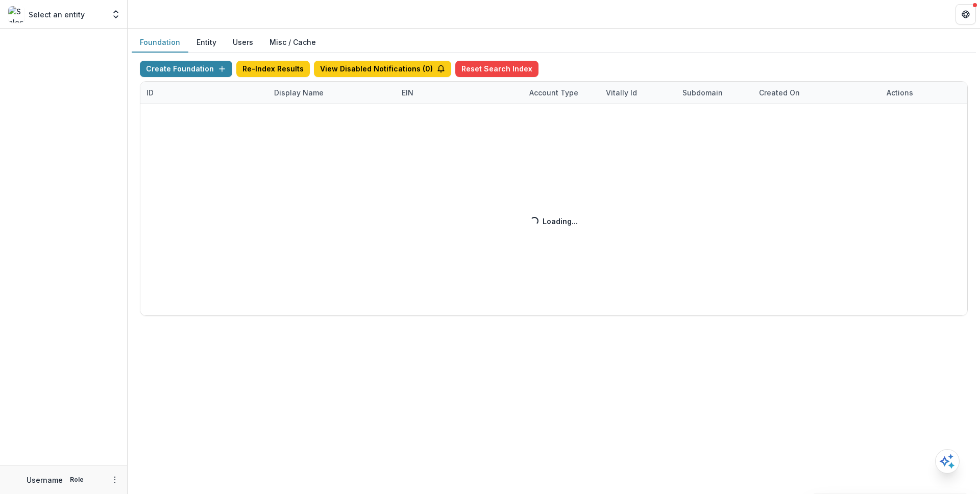  What do you see at coordinates (966, 14) in the screenshot?
I see `button: Get Help` at bounding box center [966, 14].